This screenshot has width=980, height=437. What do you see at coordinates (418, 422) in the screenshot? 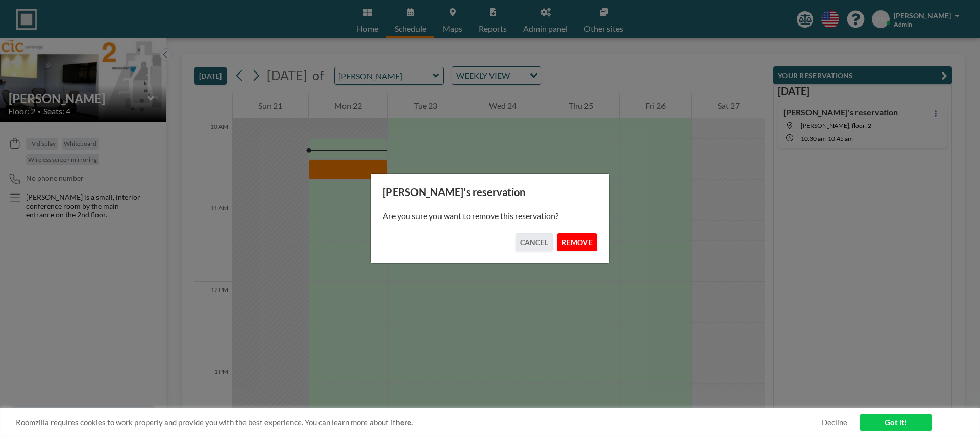
I see `span: Roomzilla requires cookies to work properly and provide you with the best experience. You can lea...` at bounding box center [418, 422].